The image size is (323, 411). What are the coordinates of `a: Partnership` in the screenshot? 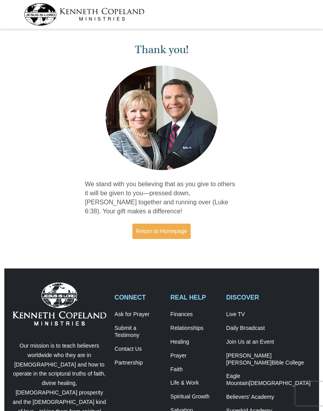 It's located at (138, 363).